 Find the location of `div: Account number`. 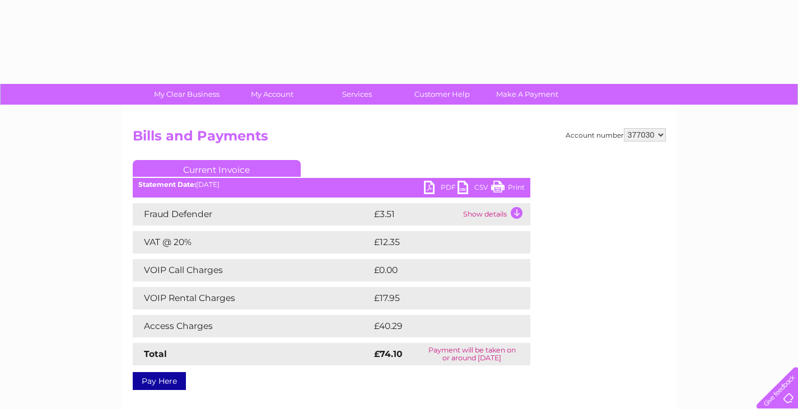

div: Account number is located at coordinates (615, 135).